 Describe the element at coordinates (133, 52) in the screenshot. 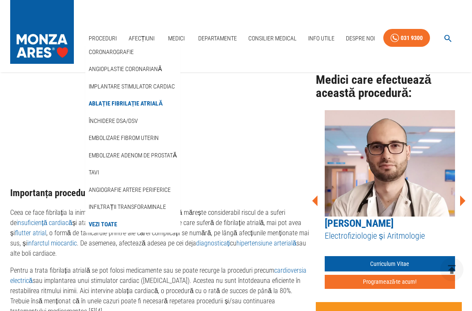

I see `div: Coronarografie` at that location.